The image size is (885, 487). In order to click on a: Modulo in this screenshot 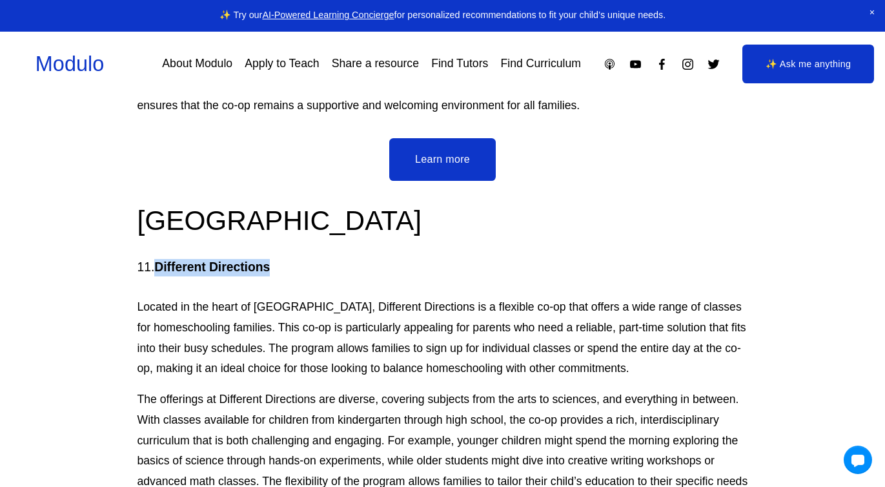, I will do `click(70, 64)`.